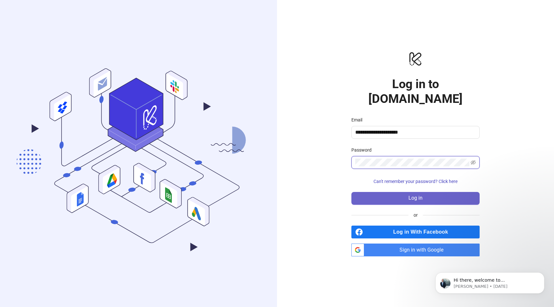 This screenshot has height=307, width=554. Describe the element at coordinates (473, 162) in the screenshot. I see `span: eye-invisible` at that location.